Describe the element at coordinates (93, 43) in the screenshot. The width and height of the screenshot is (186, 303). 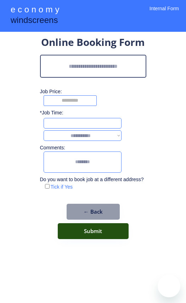
I see `div: Online Booking Form` at that location.